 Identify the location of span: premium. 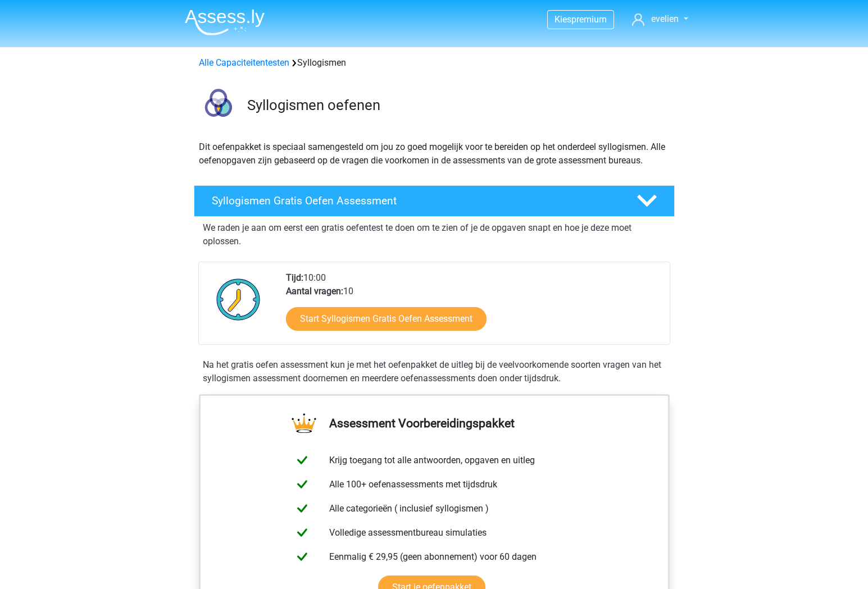
(589, 19).